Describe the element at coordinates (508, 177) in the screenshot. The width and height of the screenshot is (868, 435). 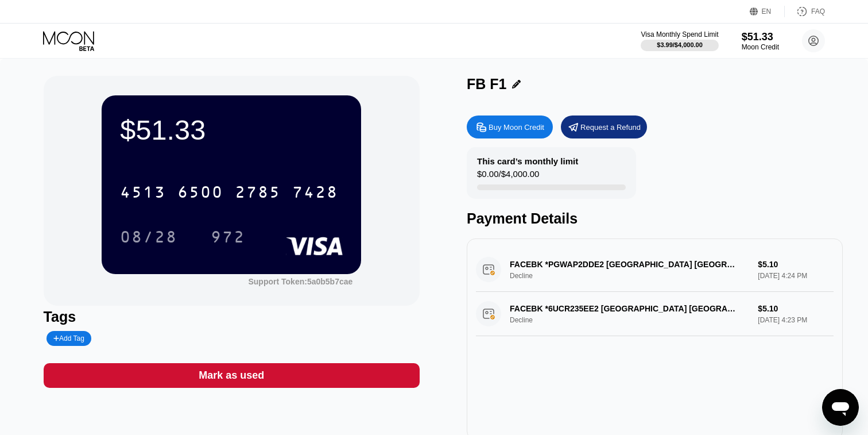
I see `div: $0.00 / $4,000.00` at that location.